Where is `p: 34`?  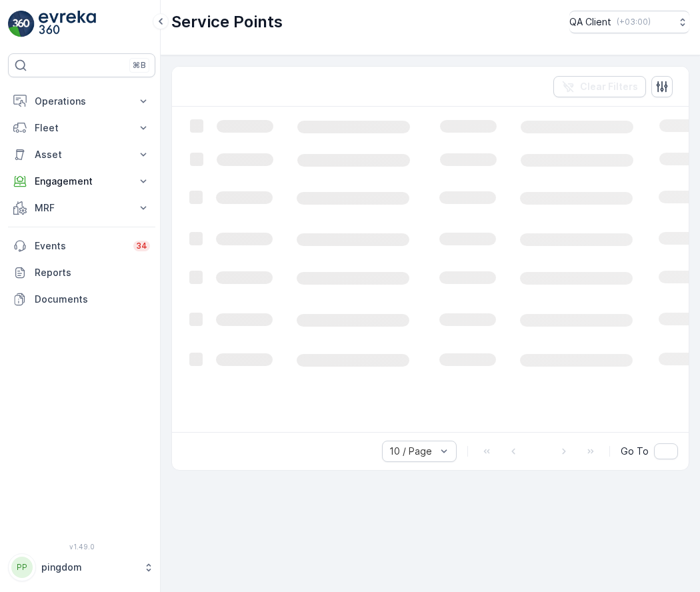
p: 34 is located at coordinates (142, 246).